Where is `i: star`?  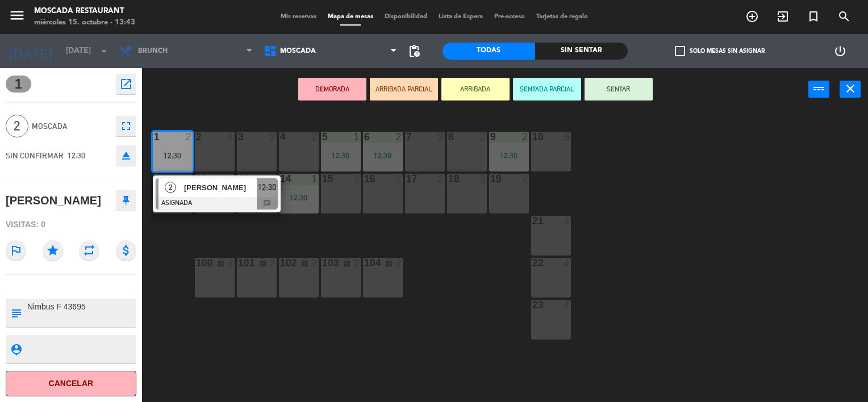 i: star is located at coordinates (53, 250).